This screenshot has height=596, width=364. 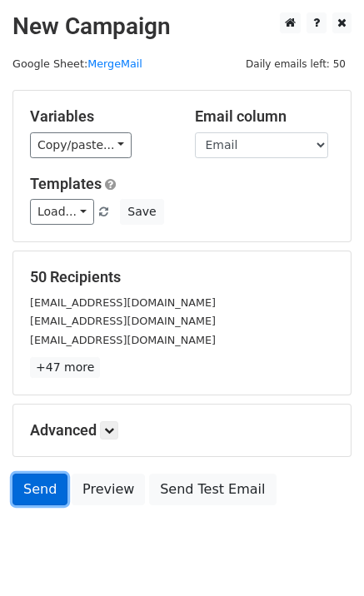 I want to click on h5: Email column, so click(x=265, y=116).